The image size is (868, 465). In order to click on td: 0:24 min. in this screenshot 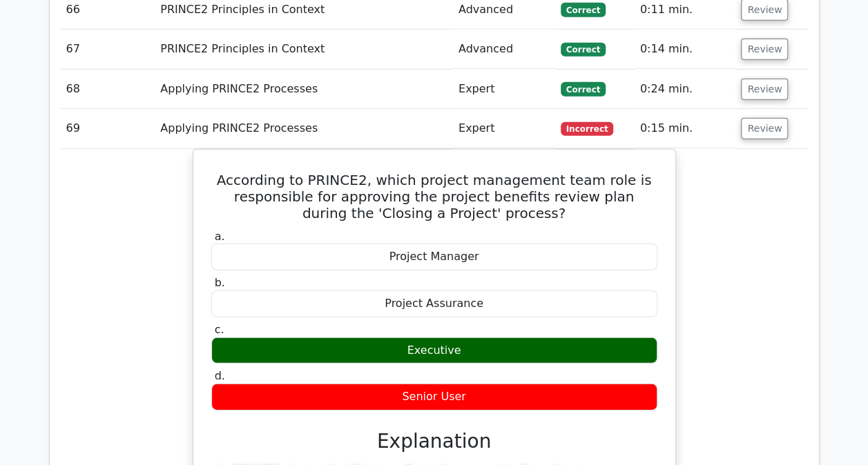, I will do `click(685, 89)`.